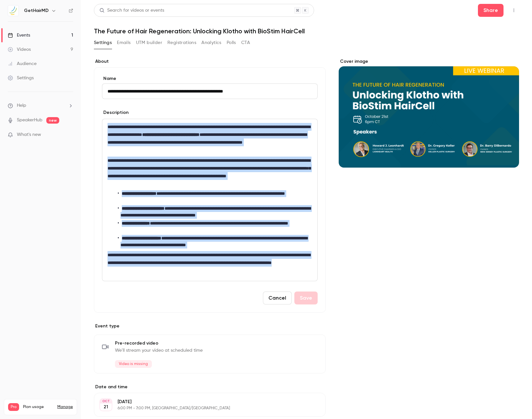 This screenshot has width=532, height=419. I want to click on div: Videos, so click(19, 49).